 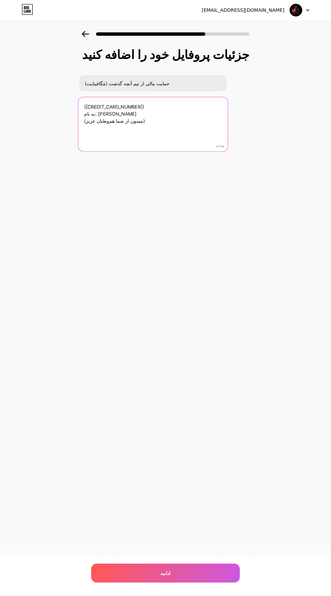 What do you see at coordinates (165, 55) in the screenshot?
I see `font: جزئیات پروفایل خود را اضافه کنید` at bounding box center [165, 55].